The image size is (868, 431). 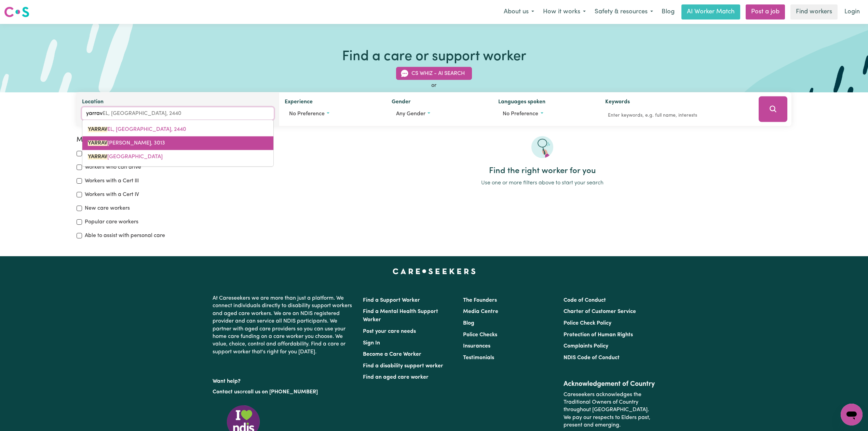 What do you see at coordinates (564, 12) in the screenshot?
I see `button: How it works` at bounding box center [564, 12].